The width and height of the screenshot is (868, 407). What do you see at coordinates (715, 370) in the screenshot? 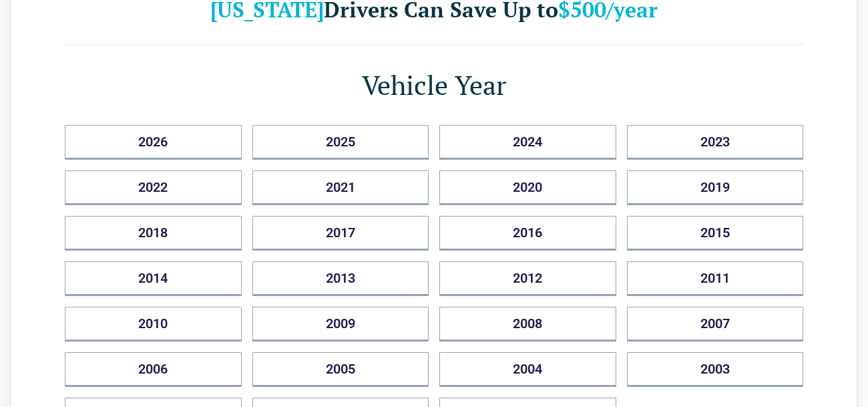
I see `button: 2003` at bounding box center [715, 370].